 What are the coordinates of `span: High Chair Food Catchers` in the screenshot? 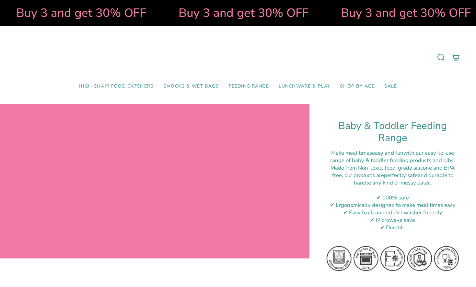 It's located at (116, 86).